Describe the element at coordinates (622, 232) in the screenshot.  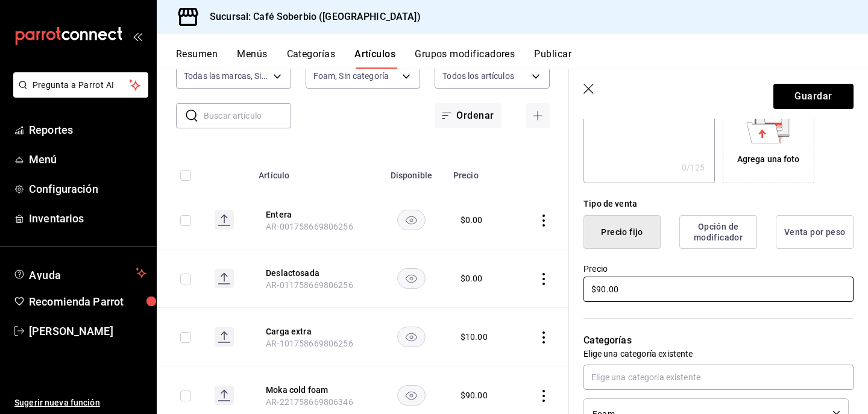
I see `button: Precio fijo` at that location.